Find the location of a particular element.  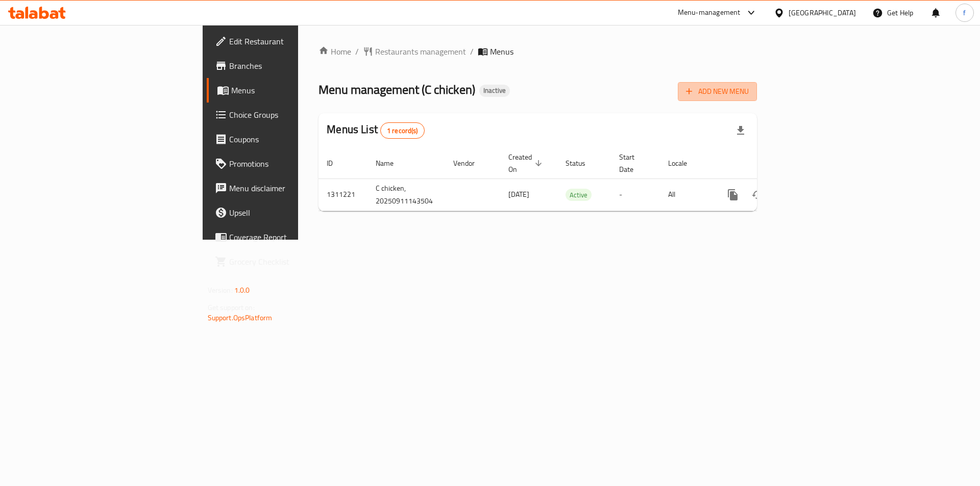

a: Choice Groups is located at coordinates (286, 114).